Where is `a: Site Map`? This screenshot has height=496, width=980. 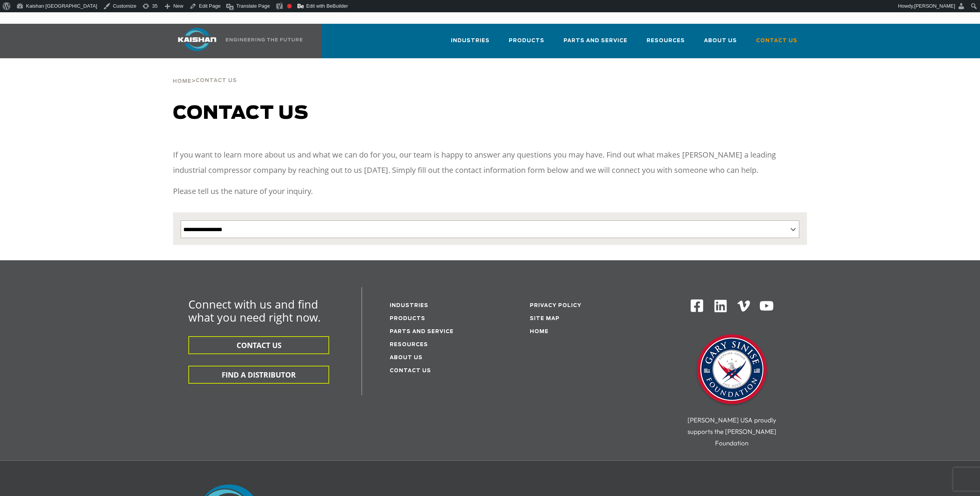
a: Site Map is located at coordinates (545, 318).